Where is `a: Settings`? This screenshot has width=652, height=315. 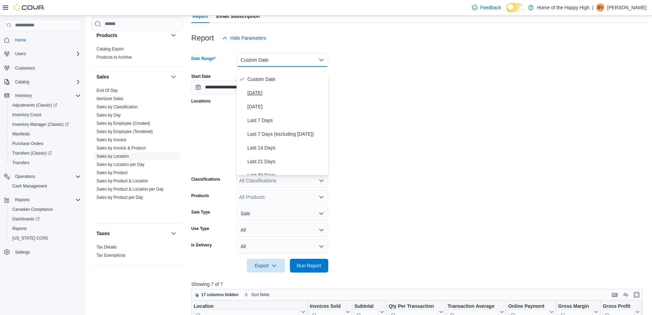 a: Settings is located at coordinates (22, 252).